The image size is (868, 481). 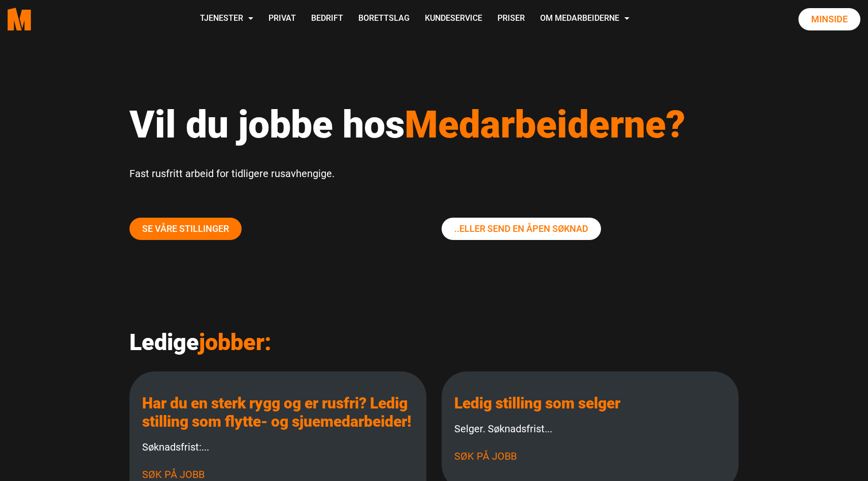 I want to click on a: Privat, so click(x=282, y=19).